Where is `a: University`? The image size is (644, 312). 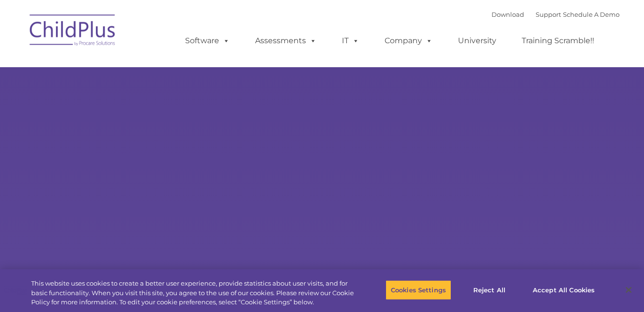
a: University is located at coordinates (477, 41).